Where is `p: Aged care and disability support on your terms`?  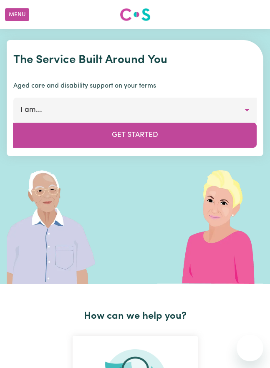
p: Aged care and disability support on your terms is located at coordinates (135, 86).